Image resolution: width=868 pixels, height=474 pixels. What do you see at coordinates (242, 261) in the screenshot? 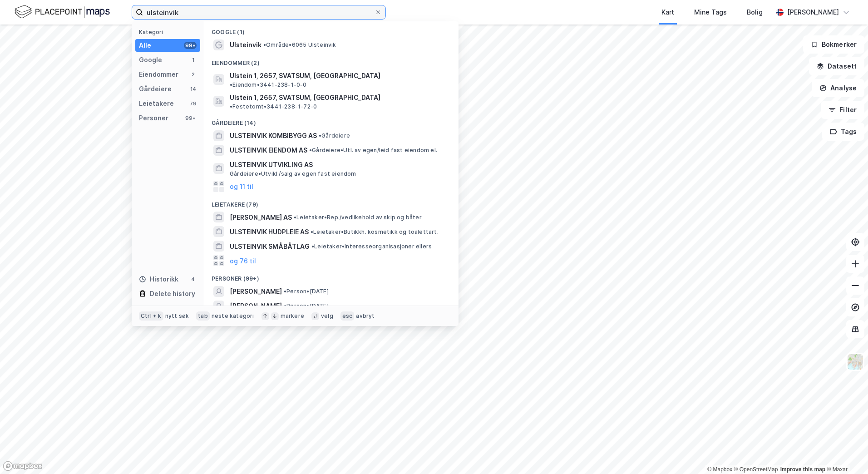
I see `button: og 76 til` at bounding box center [242, 261].